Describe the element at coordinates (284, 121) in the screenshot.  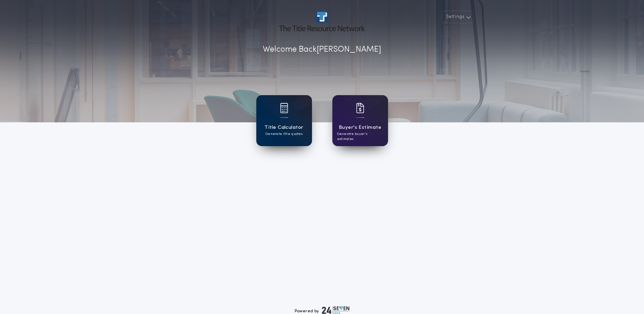
I see `a: card iconTitle CalculatorGenerate title quotes` at that location.